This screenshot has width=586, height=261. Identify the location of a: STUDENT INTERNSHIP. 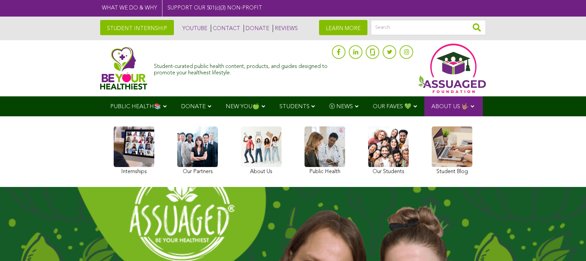
(137, 27).